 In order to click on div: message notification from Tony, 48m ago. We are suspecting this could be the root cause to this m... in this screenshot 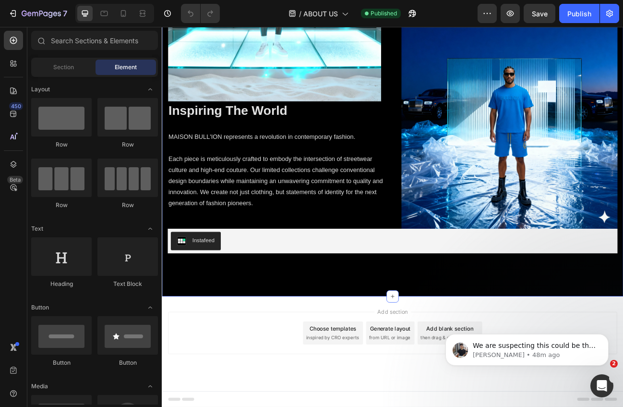, I will do `click(96, 36)`.